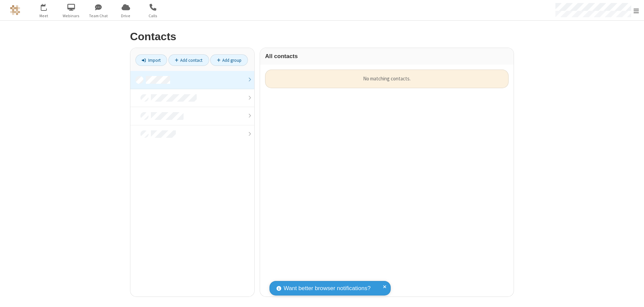 The height and width of the screenshot is (307, 644). I want to click on div: No matching contacts., so click(387, 79).